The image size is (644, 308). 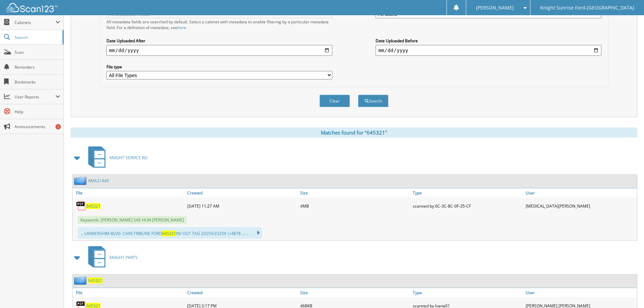 What do you see at coordinates (219, 41) in the screenshot?
I see `label: Date Uploaded After` at bounding box center [219, 41].